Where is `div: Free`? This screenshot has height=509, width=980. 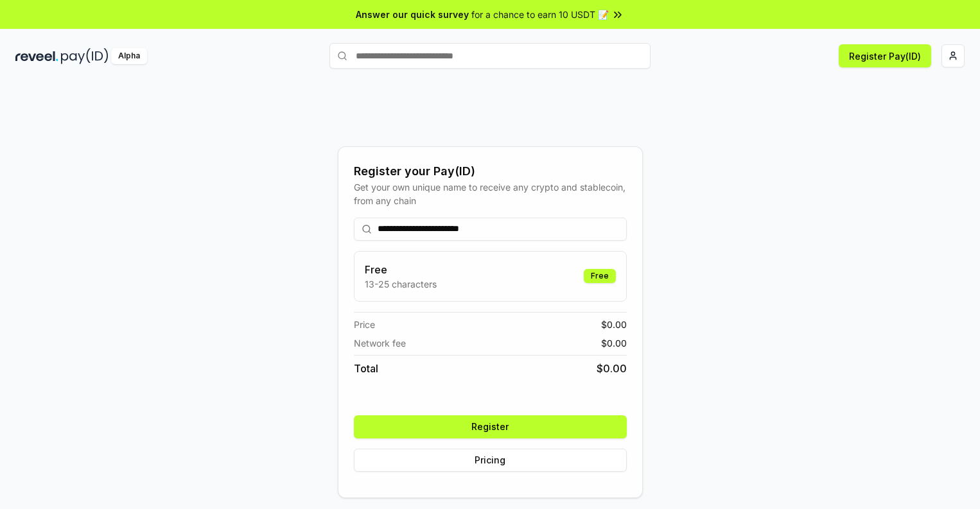
div: Free is located at coordinates (600, 276).